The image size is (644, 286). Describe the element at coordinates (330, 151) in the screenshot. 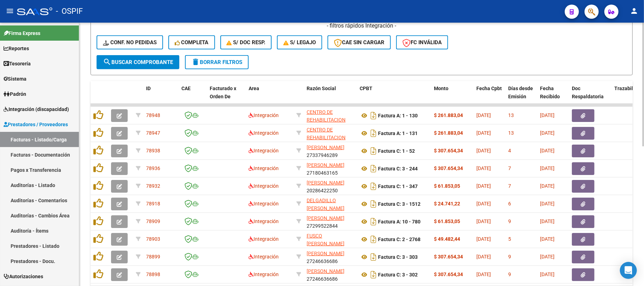

I see `div: 27337946289` at that location.